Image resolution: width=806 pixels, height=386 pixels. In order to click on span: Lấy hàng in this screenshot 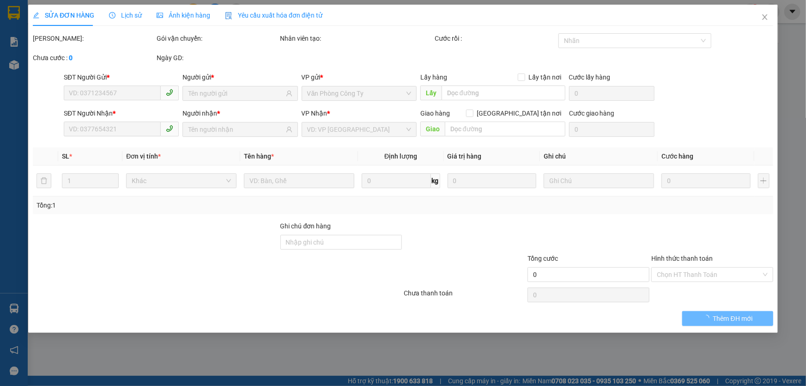, I will do `click(434, 77)`.